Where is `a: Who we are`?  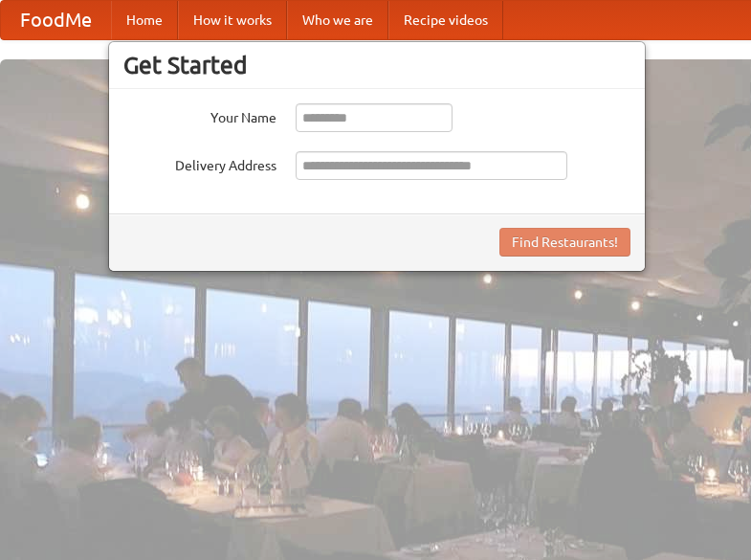
a: Who we are is located at coordinates (338, 20).